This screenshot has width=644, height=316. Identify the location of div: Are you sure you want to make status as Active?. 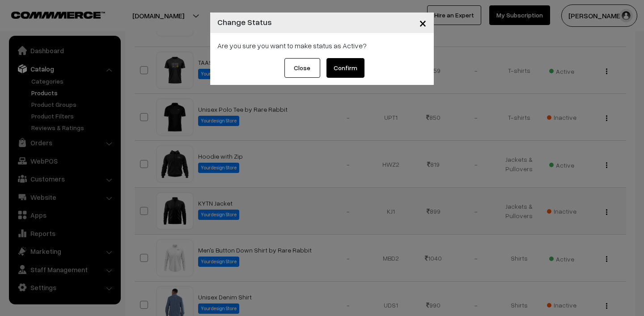
(322, 46).